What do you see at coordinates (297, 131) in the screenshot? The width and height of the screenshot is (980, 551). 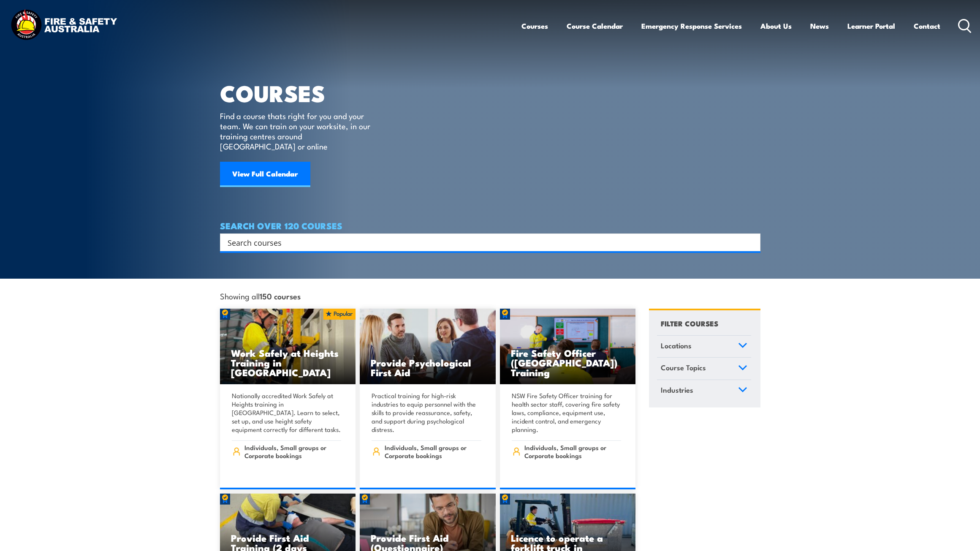 I see `p: Find a course thats right for you and your team. We can train on your worksite, in our training c...` at bounding box center [297, 131].